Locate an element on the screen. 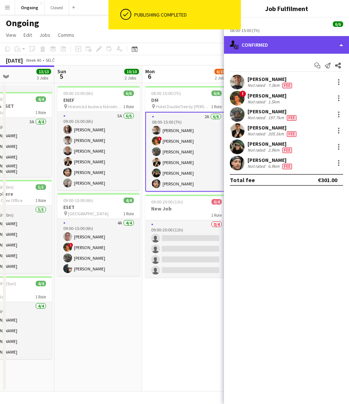  div: 3 Jobs is located at coordinates (44, 78).